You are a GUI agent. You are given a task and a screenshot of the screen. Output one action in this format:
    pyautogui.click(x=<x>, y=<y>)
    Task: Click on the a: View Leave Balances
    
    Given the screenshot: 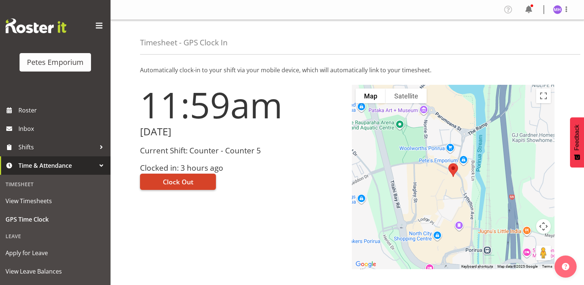 What is the action you would take?
    pyautogui.click(x=55, y=271)
    